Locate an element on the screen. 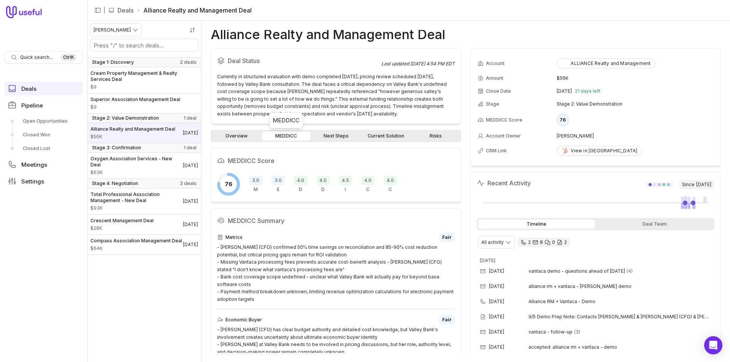 The height and width of the screenshot is (362, 730). a: Next Steps is located at coordinates (335, 136).